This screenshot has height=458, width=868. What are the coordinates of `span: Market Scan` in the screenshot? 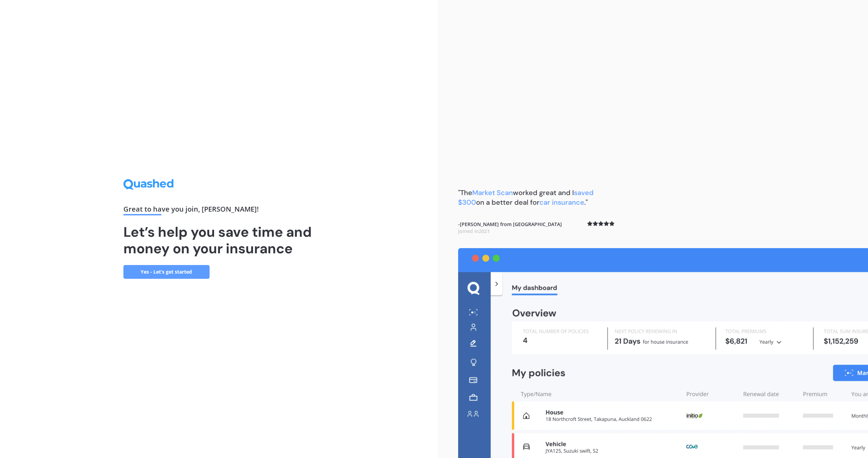 It's located at (493, 192).